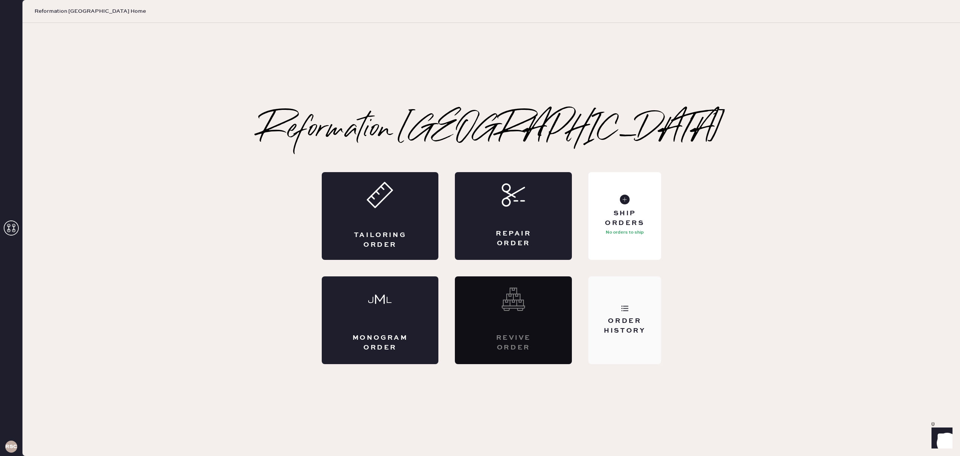  I want to click on div: Tailoring Order, so click(380, 240).